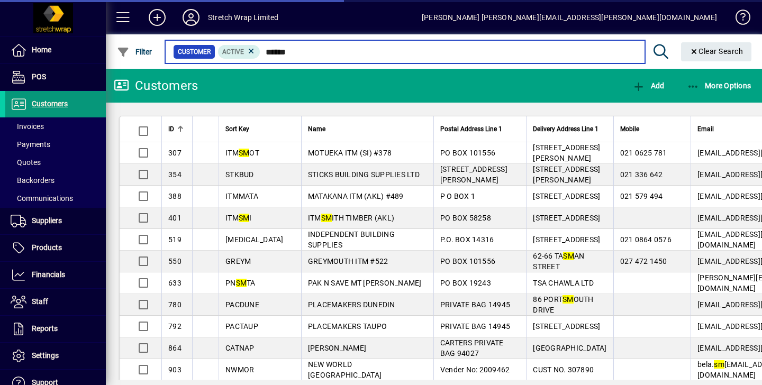 This screenshot has height=385, width=762. I want to click on a: Knowledge Base, so click(738, 19).